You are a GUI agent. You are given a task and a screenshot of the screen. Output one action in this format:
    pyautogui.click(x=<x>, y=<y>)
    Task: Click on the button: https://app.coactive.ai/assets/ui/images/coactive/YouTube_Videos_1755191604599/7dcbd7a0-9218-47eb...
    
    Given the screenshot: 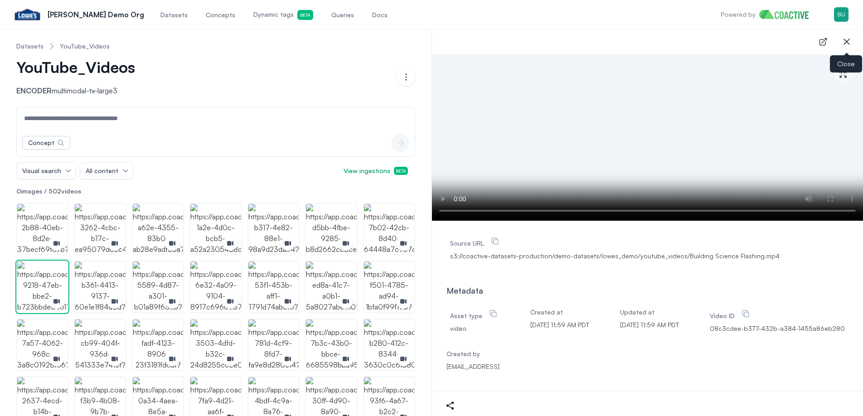 What is the action you would take?
    pyautogui.click(x=42, y=287)
    